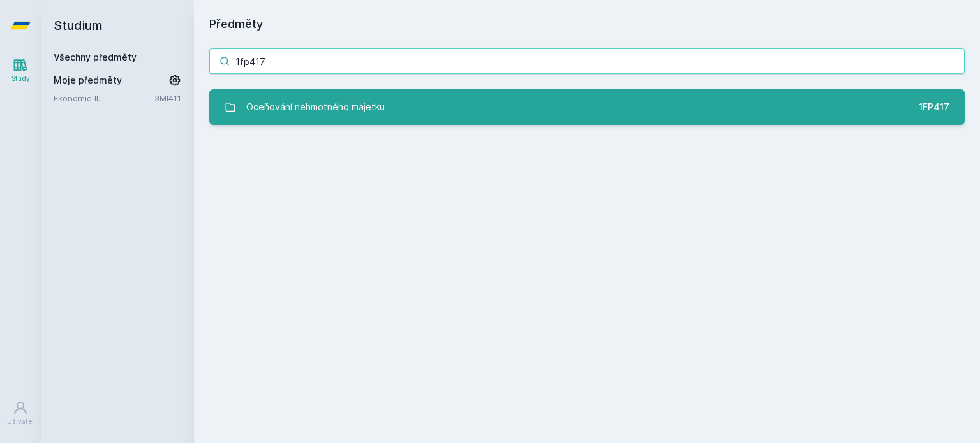 This screenshot has width=980, height=443. What do you see at coordinates (20, 79) in the screenshot?
I see `div: Study` at bounding box center [20, 79].